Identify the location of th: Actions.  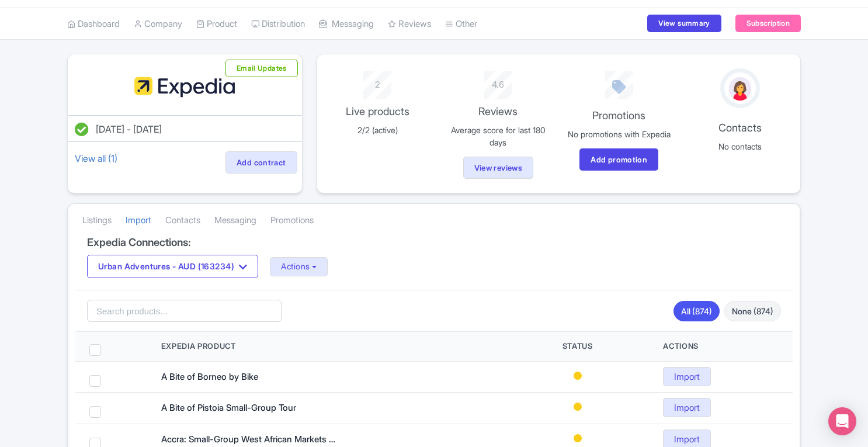
(721, 347).